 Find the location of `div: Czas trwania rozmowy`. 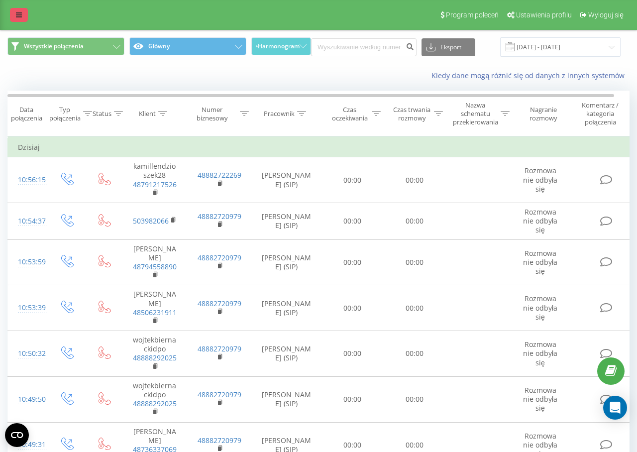

div: Czas trwania rozmowy is located at coordinates (411, 114).